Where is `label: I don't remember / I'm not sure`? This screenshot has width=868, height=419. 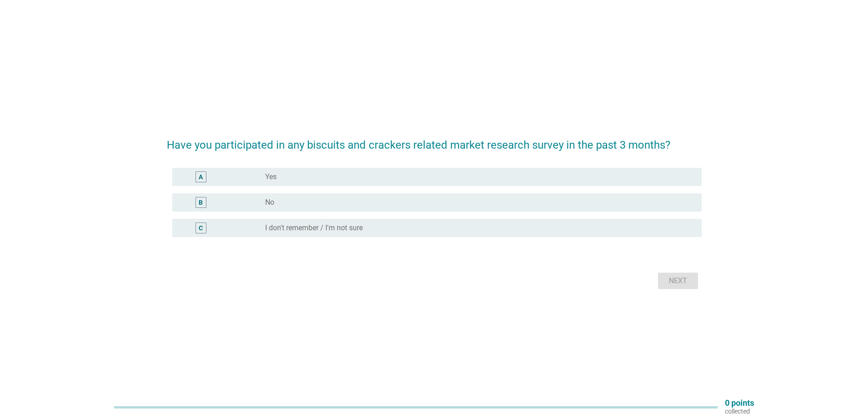 label: I don't remember / I'm not sure is located at coordinates (314, 228).